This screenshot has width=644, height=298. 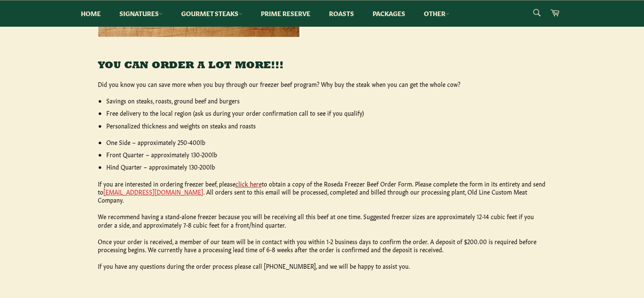 I want to click on a: Other, so click(x=436, y=13).